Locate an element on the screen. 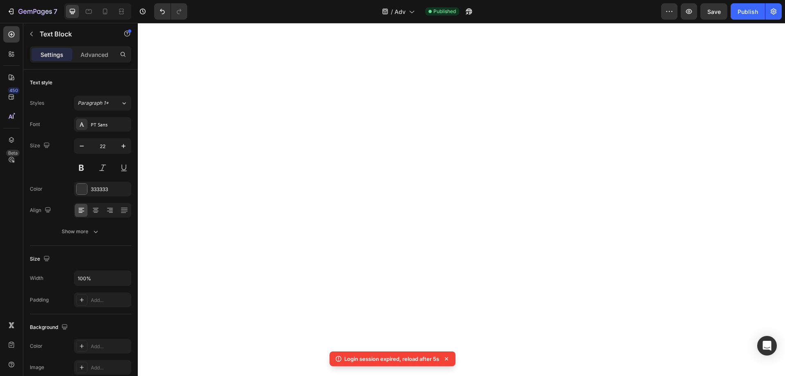 The height and width of the screenshot is (376, 785). span: Save is located at coordinates (714, 11).